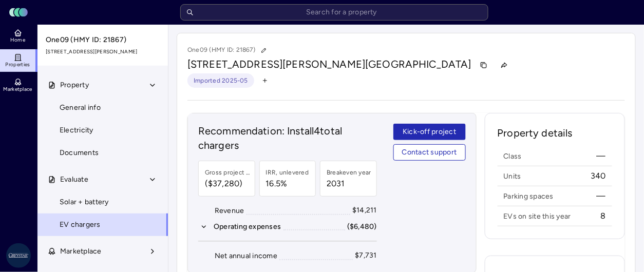 This screenshot has width=644, height=272. What do you see at coordinates (221, 81) in the screenshot?
I see `button: Imported 2025-05` at bounding box center [221, 81].